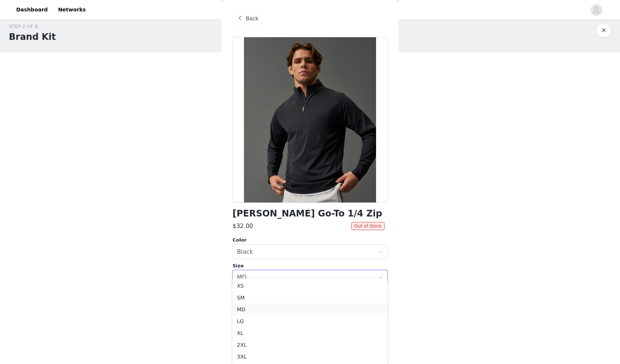  Describe the element at coordinates (310, 266) in the screenshot. I see `div: Size` at that location.